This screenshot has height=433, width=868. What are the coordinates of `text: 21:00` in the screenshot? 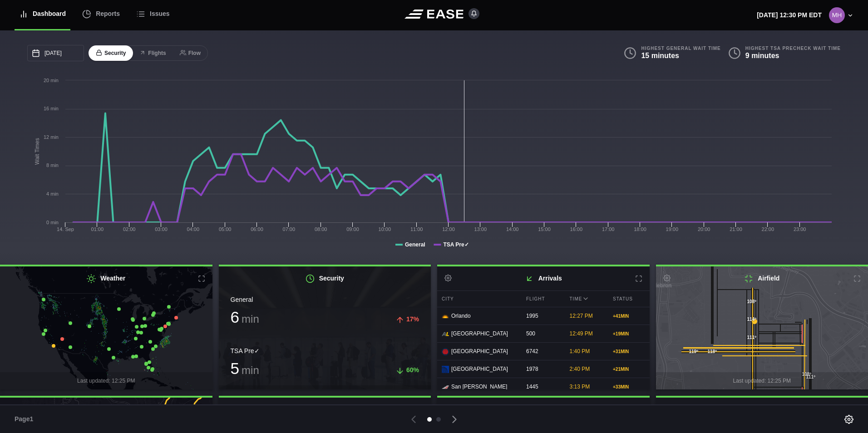 It's located at (736, 229).